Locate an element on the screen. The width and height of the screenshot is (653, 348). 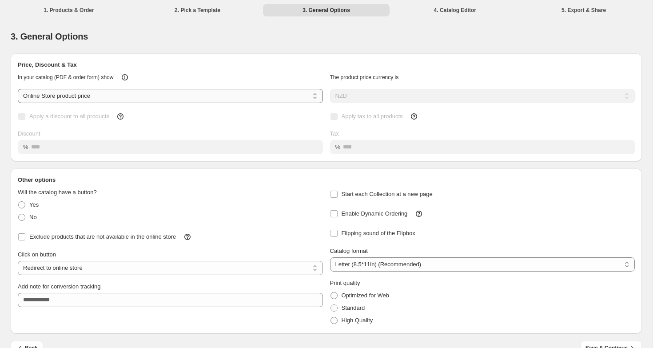
span: Click on button is located at coordinates (37, 254).